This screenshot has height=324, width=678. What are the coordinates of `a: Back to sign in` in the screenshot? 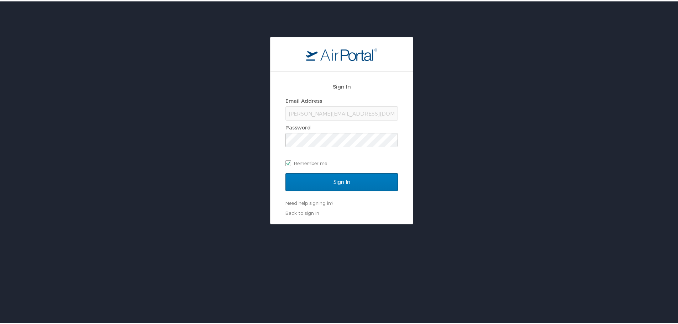 It's located at (302, 212).